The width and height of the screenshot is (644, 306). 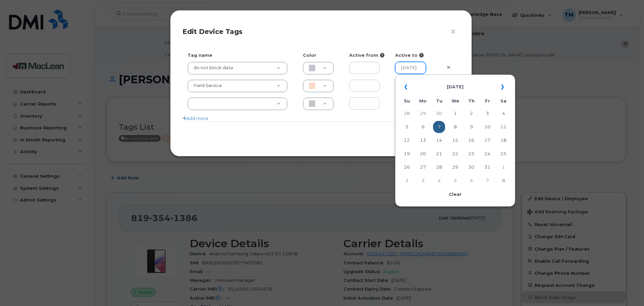 I want to click on td: 15, so click(x=455, y=141).